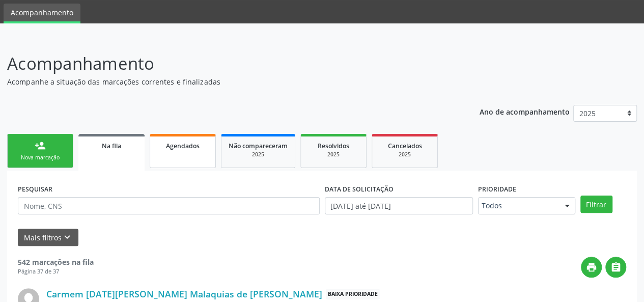 This screenshot has height=302, width=644. I want to click on span: Agendados, so click(183, 146).